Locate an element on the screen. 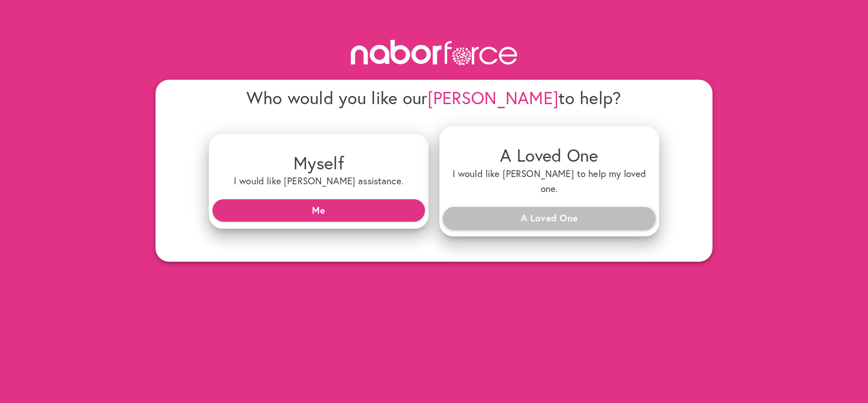 The height and width of the screenshot is (403, 868). h4: Who would you like our to help? is located at coordinates (434, 97).